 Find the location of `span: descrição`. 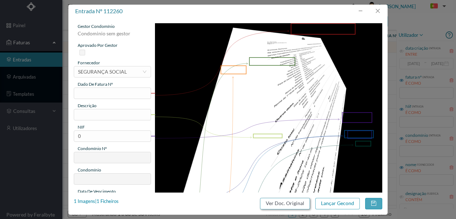

span: descrição is located at coordinates (87, 105).